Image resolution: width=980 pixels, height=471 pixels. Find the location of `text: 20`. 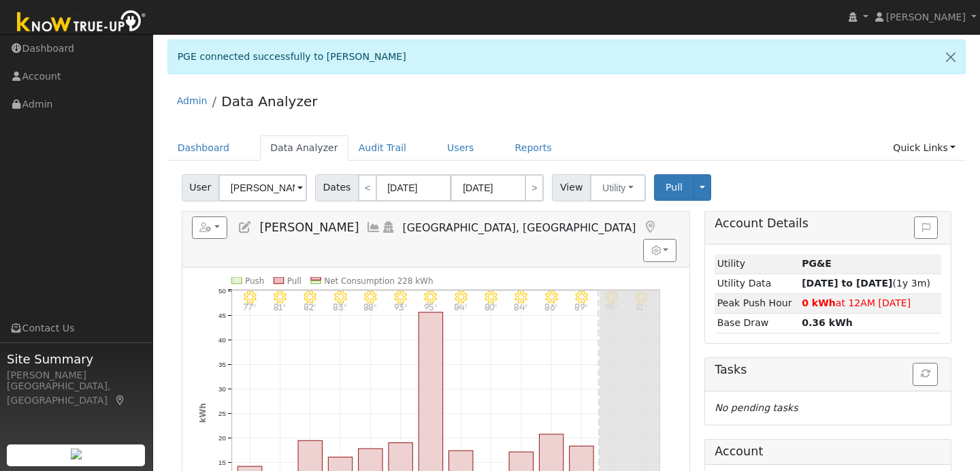

text: 20 is located at coordinates (222, 437).